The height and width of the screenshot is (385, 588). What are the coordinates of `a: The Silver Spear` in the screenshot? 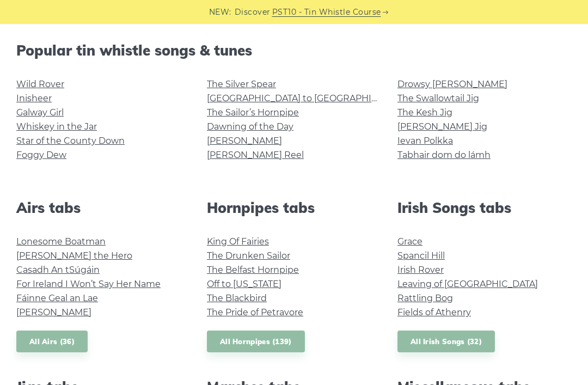 It's located at (241, 84).